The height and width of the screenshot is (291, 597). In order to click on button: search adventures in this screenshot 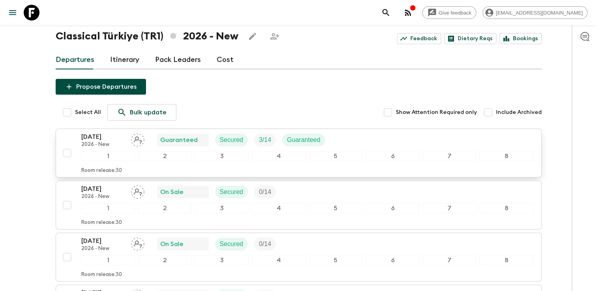, I will do `click(386, 13)`.